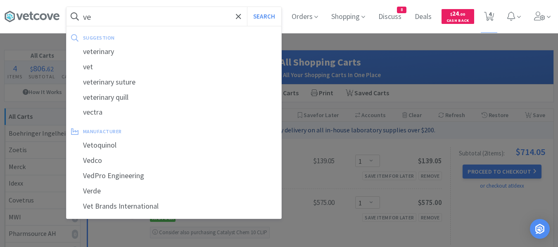  Describe the element at coordinates (174, 52) in the screenshot. I see `div: veterinary` at that location.